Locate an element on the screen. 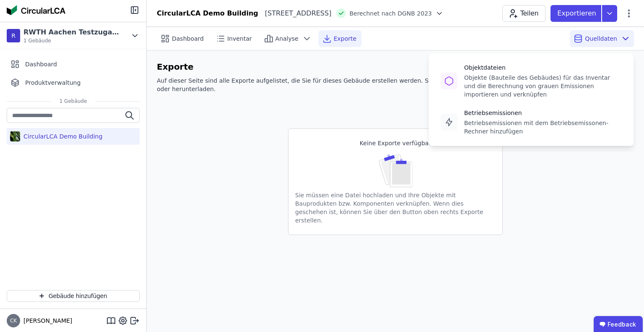 Image resolution: width=644 pixels, height=332 pixels. h6: Auf dieser Seite sind alle Exporte aufgelistet, die Sie für dieses Gebäude erstellen werden. Sie ... is located at coordinates (354, 85).